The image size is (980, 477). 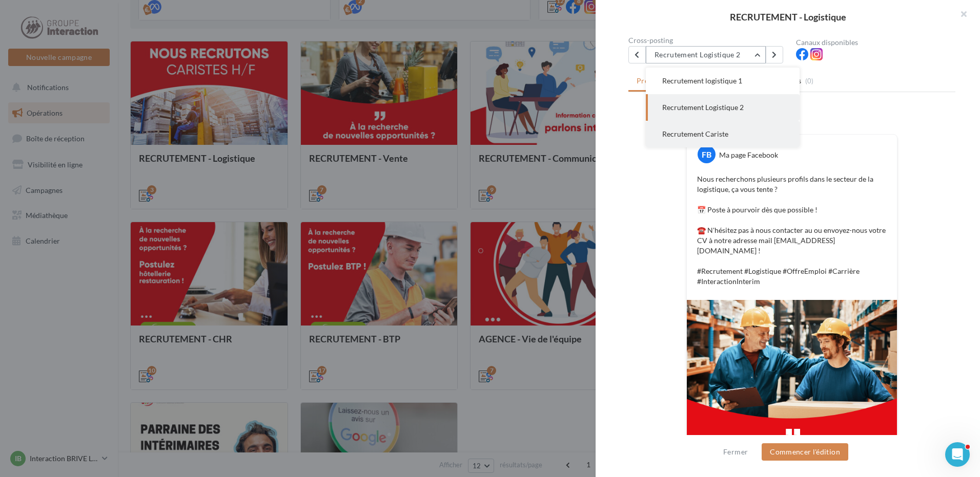 What do you see at coordinates (805, 452) in the screenshot?
I see `button: Commencer l'édition` at bounding box center [805, 452].